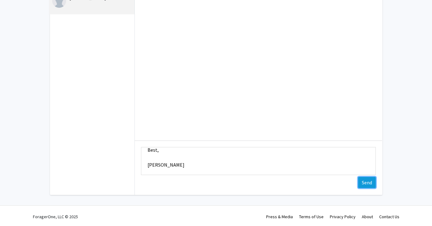 The width and height of the screenshot is (432, 226). I want to click on a: Terms of Use, so click(311, 216).